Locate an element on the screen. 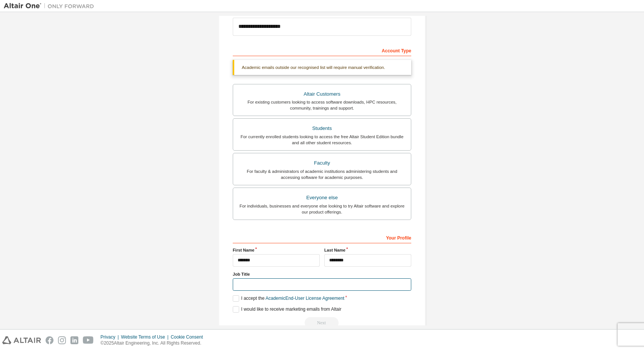 Image resolution: width=644 pixels, height=351 pixels. p: © 2025 Altair Engineering, Inc. All Rights Reserved. is located at coordinates (154, 343).